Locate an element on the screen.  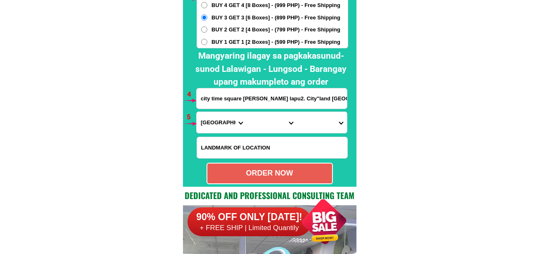
h6: 5 is located at coordinates (191, 117).